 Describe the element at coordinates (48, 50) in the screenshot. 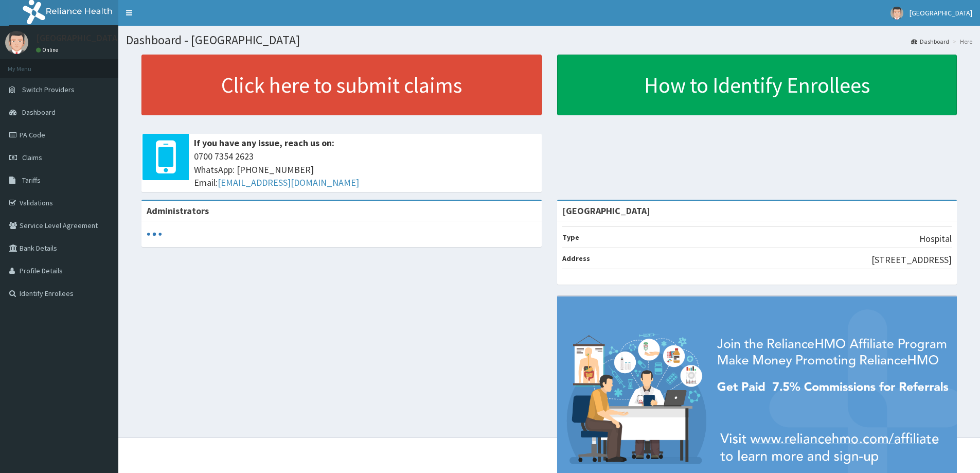

I see `a: Online` at that location.